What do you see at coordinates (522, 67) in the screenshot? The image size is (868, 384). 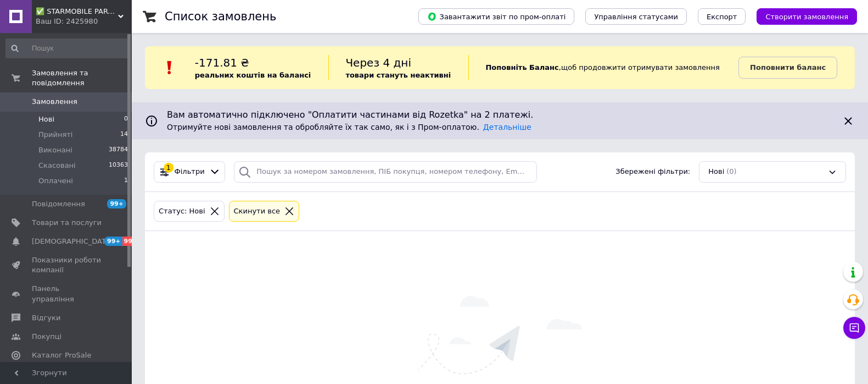 I see `b: Поповніть Баланс` at bounding box center [522, 67].